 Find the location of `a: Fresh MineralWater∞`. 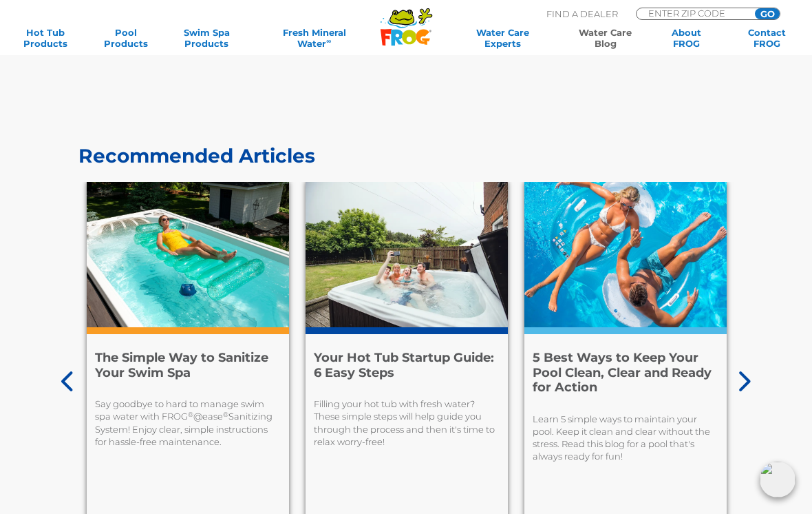

a: Fresh MineralWater∞ is located at coordinates (315, 38).